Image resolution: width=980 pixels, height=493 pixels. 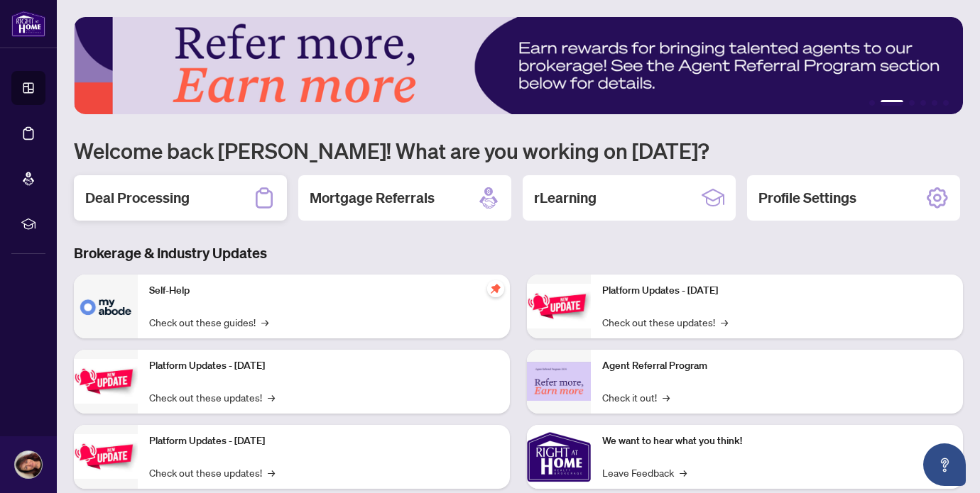 I want to click on button: 5, so click(x=935, y=103).